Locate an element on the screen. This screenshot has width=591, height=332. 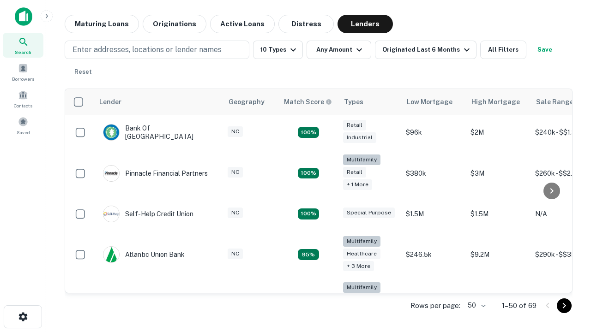
button: Go to next page is located at coordinates (564, 306).